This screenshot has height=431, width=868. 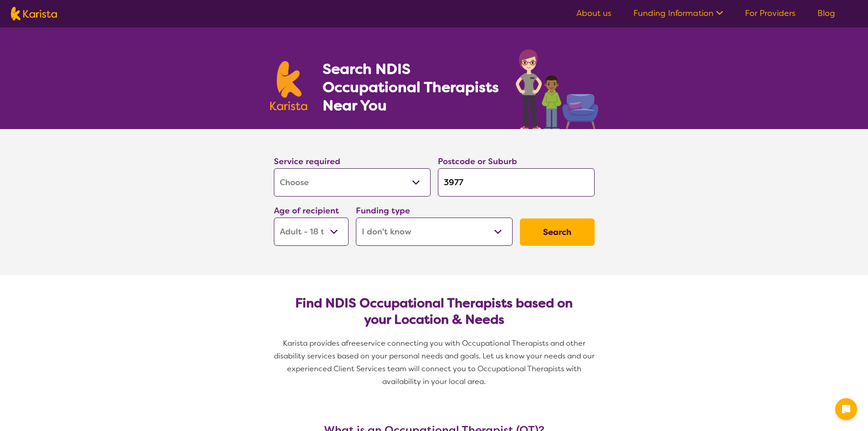 What do you see at coordinates (478, 161) in the screenshot?
I see `label: Postcode or Suburb` at bounding box center [478, 161].